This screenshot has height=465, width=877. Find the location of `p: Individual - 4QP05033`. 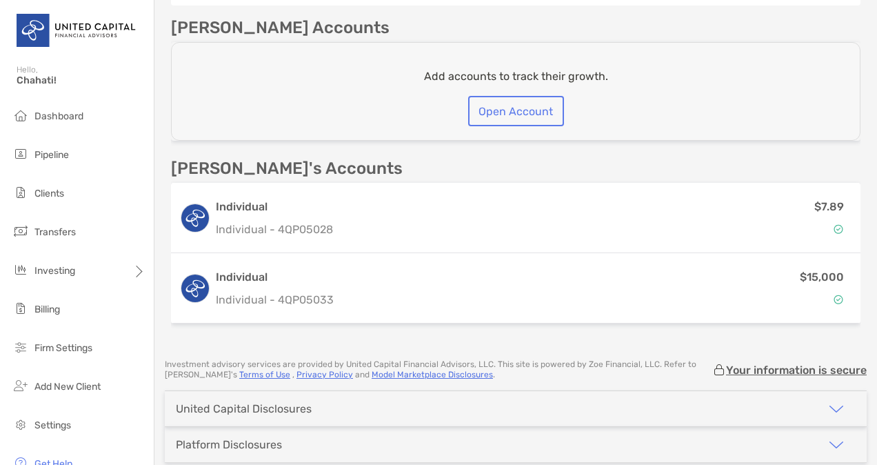

p: Individual - 4QP05033 is located at coordinates (274, 299).